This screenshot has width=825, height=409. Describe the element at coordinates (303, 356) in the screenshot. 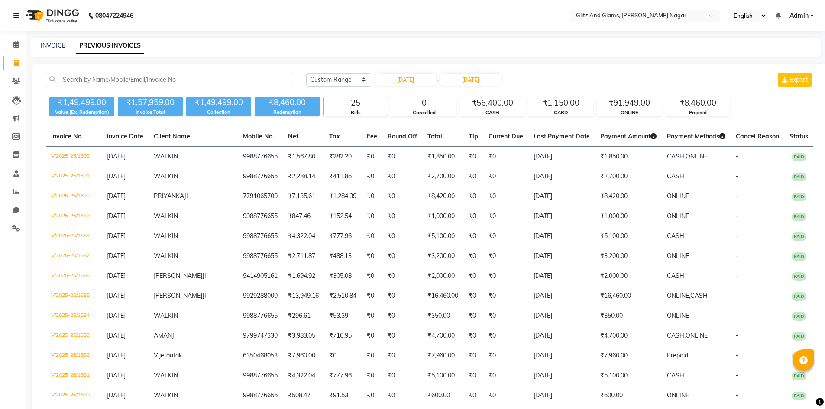

I see `td: ₹7,960.00` at that location.